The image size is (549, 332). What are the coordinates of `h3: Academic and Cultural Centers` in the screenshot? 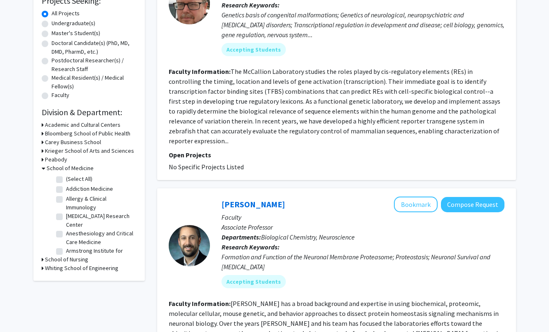 It's located at (83, 125).